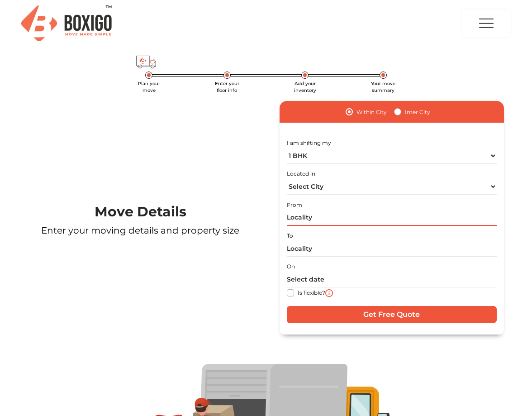  Describe the element at coordinates (301, 174) in the screenshot. I see `label: Located in` at that location.